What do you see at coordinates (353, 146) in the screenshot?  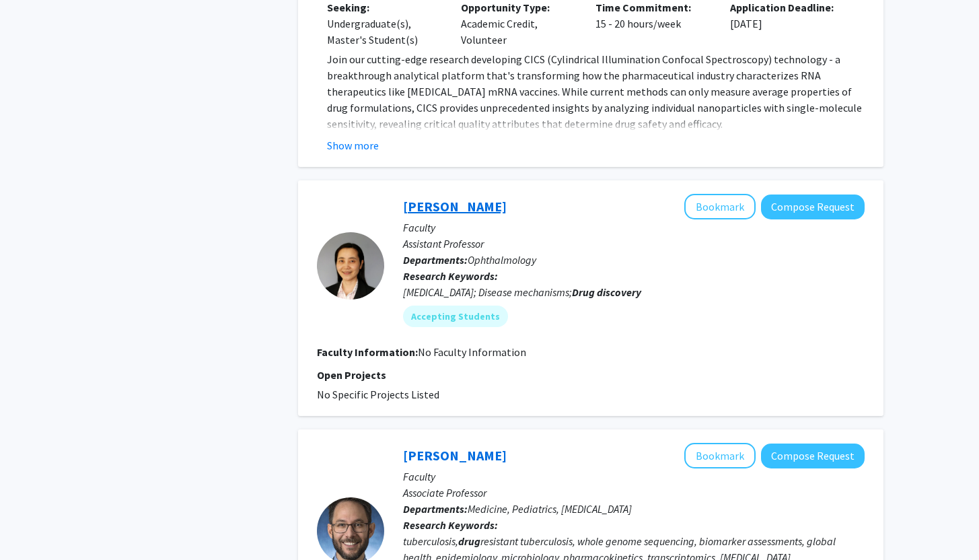 I see `button: Show more` at bounding box center [353, 146].